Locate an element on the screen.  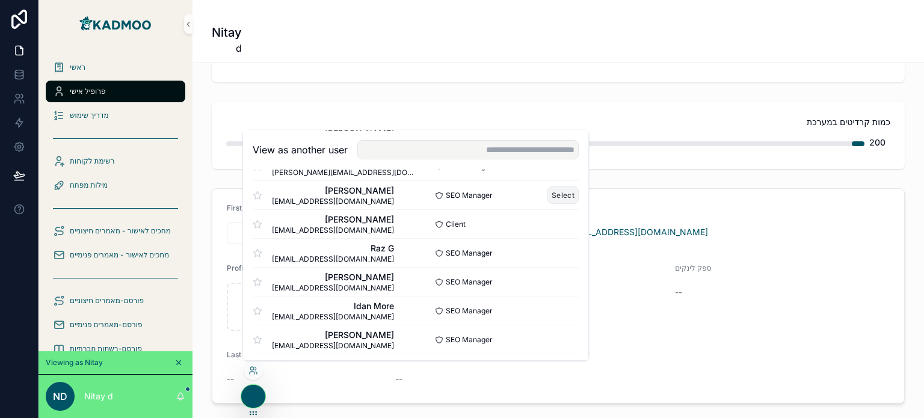
a: מחכים לאישור - מאמרים פנימיים is located at coordinates (116, 255).